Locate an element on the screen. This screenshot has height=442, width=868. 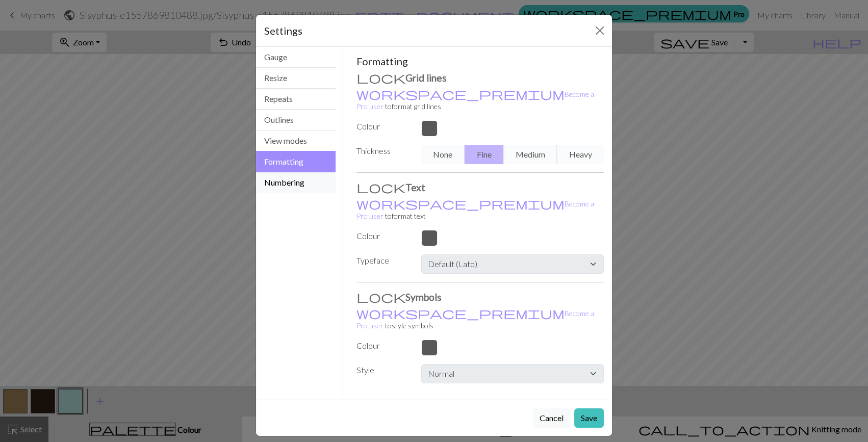
label: Thickness is located at coordinates (383, 152).